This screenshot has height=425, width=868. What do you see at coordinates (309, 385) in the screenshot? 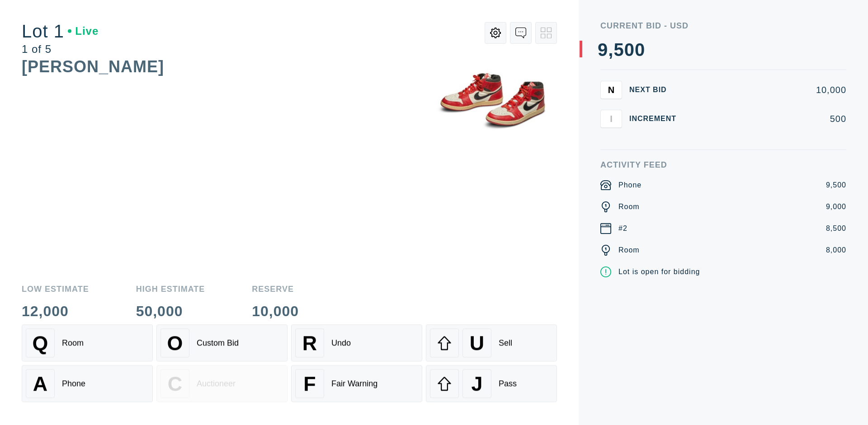
I see `span: F` at bounding box center [309, 385].